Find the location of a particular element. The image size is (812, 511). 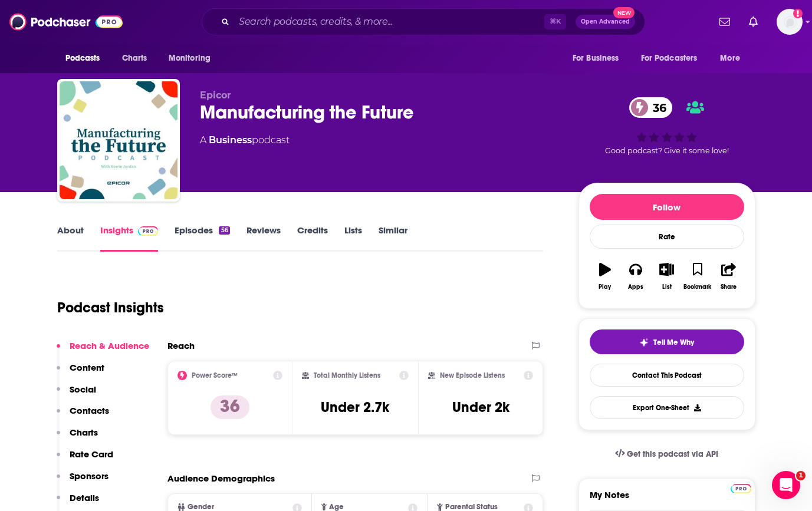

div: Apps is located at coordinates (636, 287).